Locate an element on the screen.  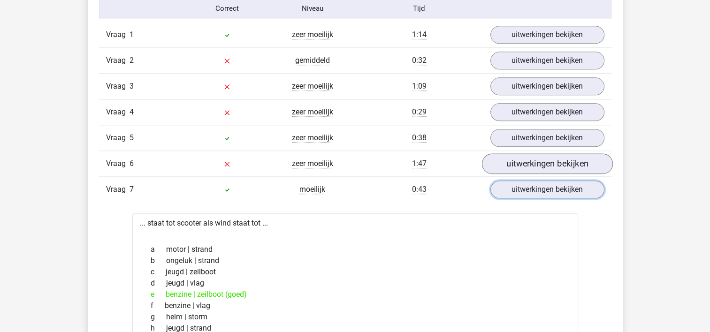
span: 7 is located at coordinates (131, 189).